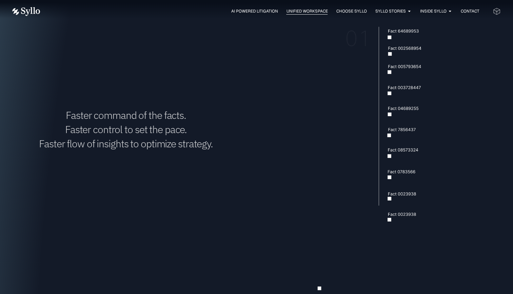  Describe the element at coordinates (433, 11) in the screenshot. I see `span: Inside Syllo` at that location.